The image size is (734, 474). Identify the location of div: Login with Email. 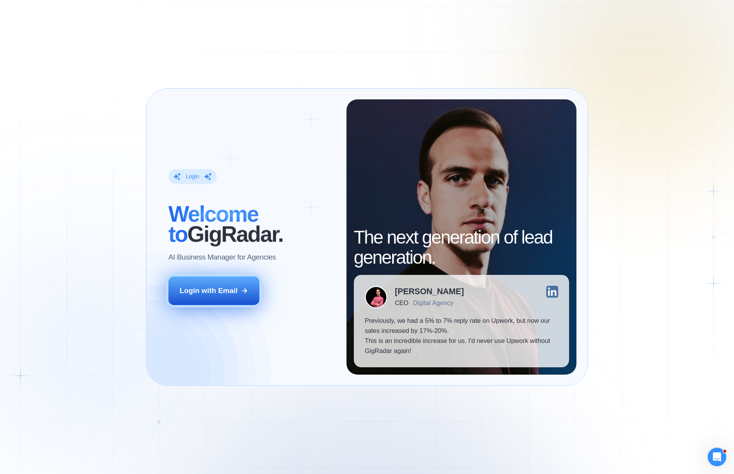
(209, 291).